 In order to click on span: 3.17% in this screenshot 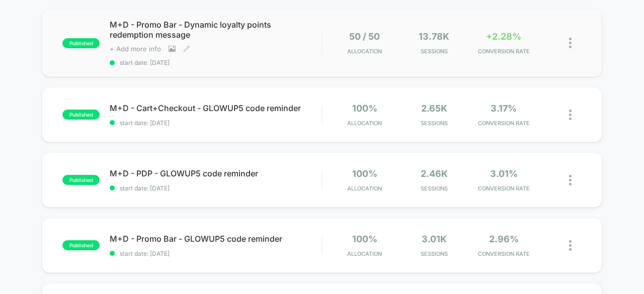, I will do `click(504, 108)`.